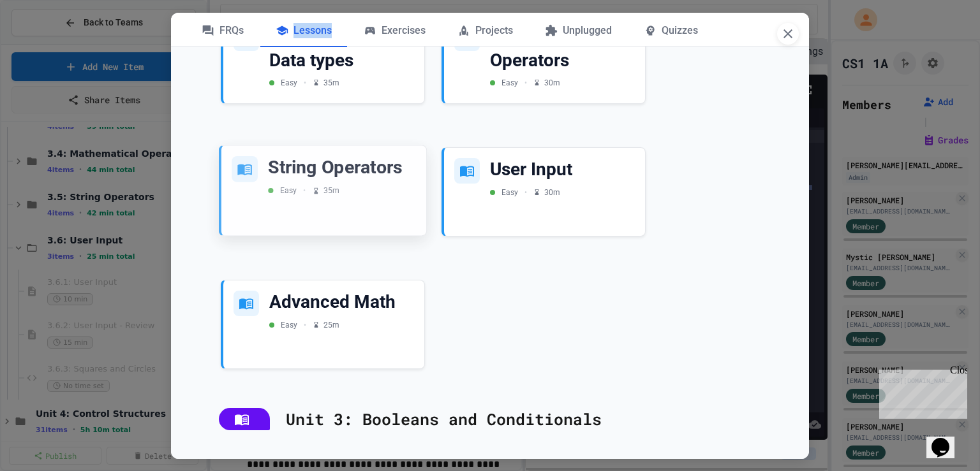  I want to click on div: User Input, so click(563, 169).